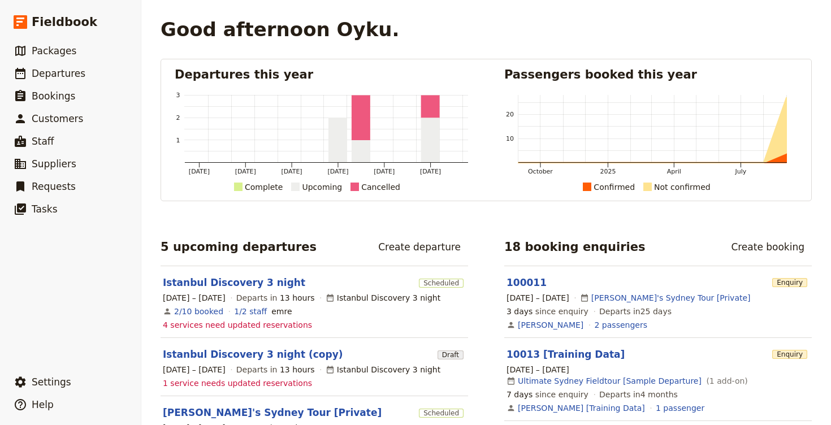 The width and height of the screenshot is (831, 425). Describe the element at coordinates (767, 247) in the screenshot. I see `a: Create booking` at that location.